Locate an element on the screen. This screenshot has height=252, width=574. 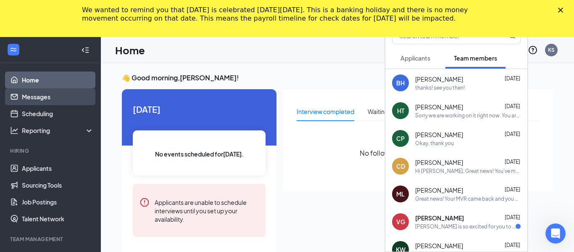
div: Great news! Your MVR came back and you are good to go! Have you gotten your license in the mail yet? is located at coordinates (468, 198).